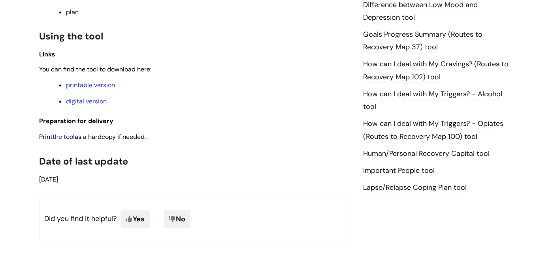  I want to click on a: digital version, so click(86, 101).